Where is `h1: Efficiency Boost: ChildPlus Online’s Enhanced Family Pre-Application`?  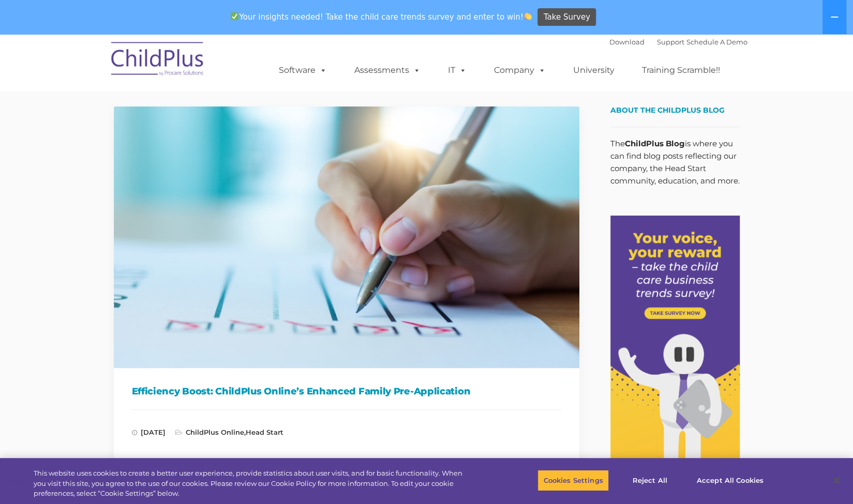 h1: Efficiency Boost: ChildPlus Online’s Enhanced Family Pre-Application is located at coordinates (346, 392).